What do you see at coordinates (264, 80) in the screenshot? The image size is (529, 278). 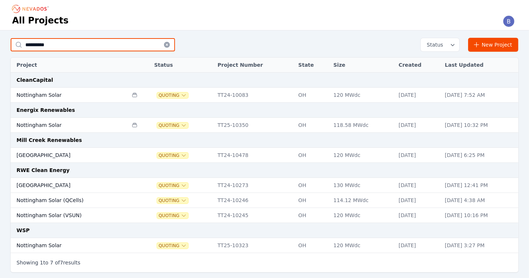 I see `td: CleanCapital` at bounding box center [264, 80].